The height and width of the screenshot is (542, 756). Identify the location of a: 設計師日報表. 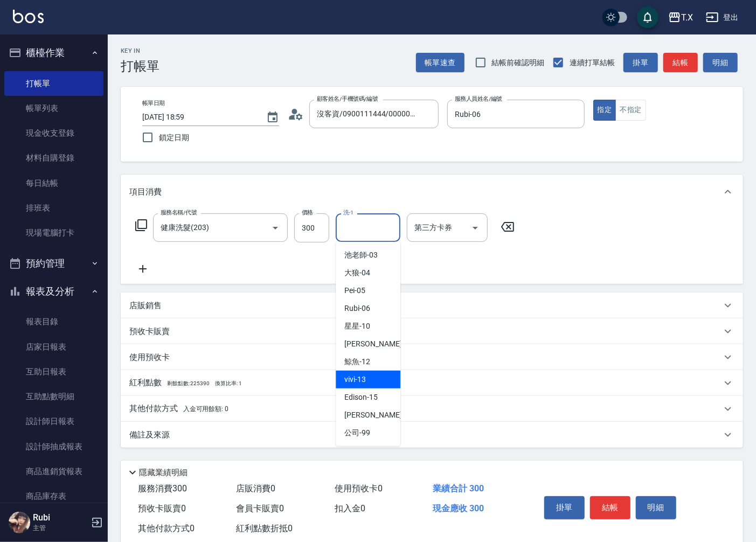
(54, 421).